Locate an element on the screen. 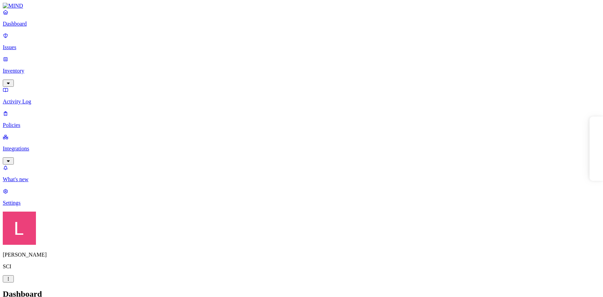 Image resolution: width=603 pixels, height=297 pixels. p: SCI is located at coordinates (302, 267).